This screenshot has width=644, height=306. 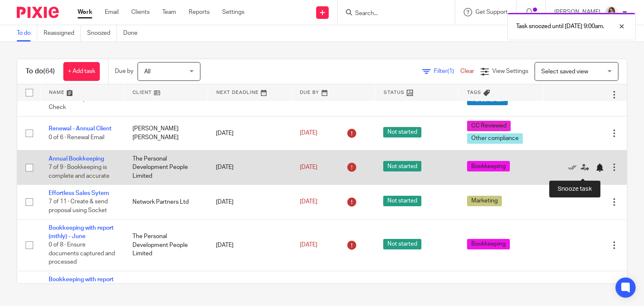 I want to click on a: Settings, so click(x=233, y=12).